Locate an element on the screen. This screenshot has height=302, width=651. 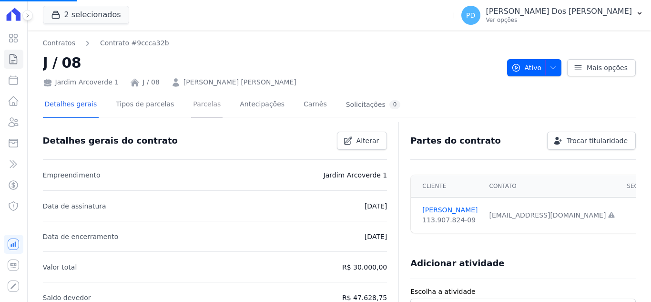
h2: J / 08 is located at coordinates (271, 62).